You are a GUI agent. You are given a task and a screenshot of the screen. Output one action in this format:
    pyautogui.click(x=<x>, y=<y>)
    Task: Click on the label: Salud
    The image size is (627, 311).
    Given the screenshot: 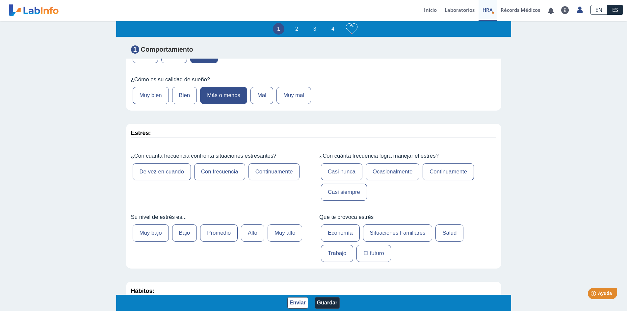 What is the action you would take?
    pyautogui.click(x=449, y=233)
    